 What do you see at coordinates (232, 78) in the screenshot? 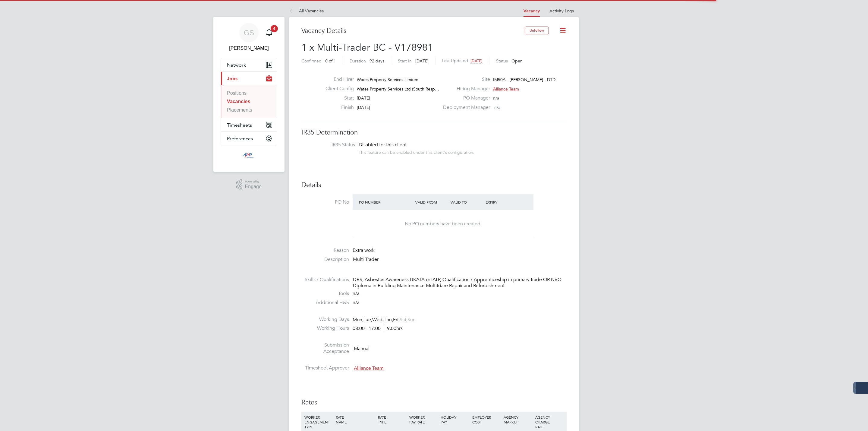
I see `span: Jobs` at bounding box center [232, 78].